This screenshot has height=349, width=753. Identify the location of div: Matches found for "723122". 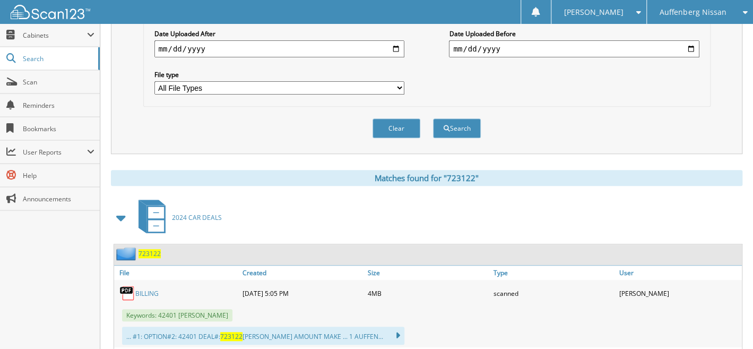
(427, 178).